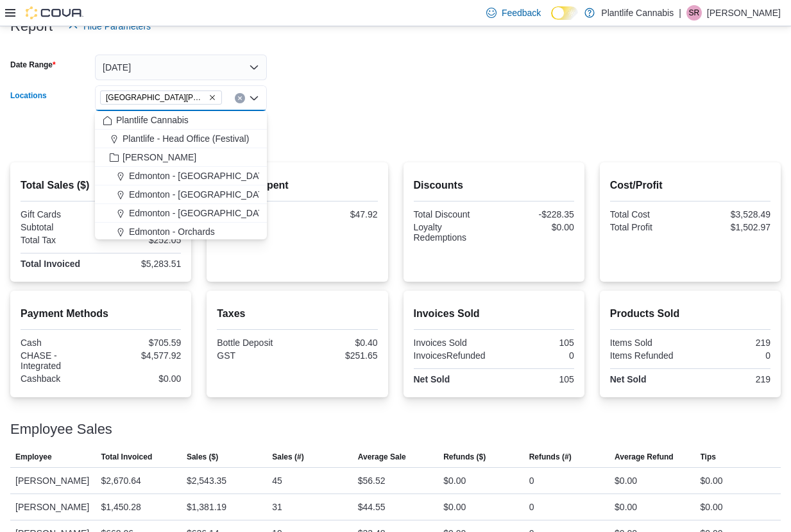 The width and height of the screenshot is (791, 532). What do you see at coordinates (126, 457) in the screenshot?
I see `span: Total Invoiced` at bounding box center [126, 457].